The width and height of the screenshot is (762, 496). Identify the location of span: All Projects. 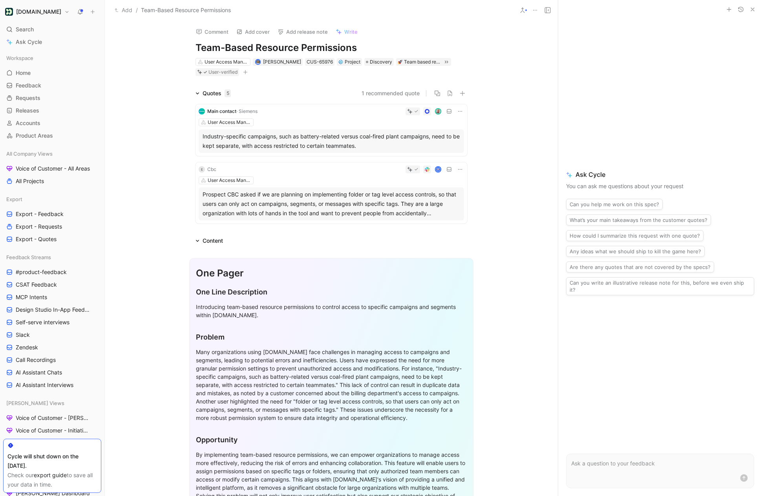
(30, 181).